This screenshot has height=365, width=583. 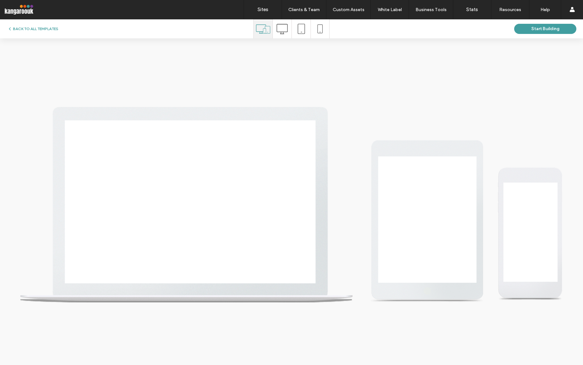 What do you see at coordinates (546, 10) in the screenshot?
I see `label: Help` at bounding box center [546, 10].